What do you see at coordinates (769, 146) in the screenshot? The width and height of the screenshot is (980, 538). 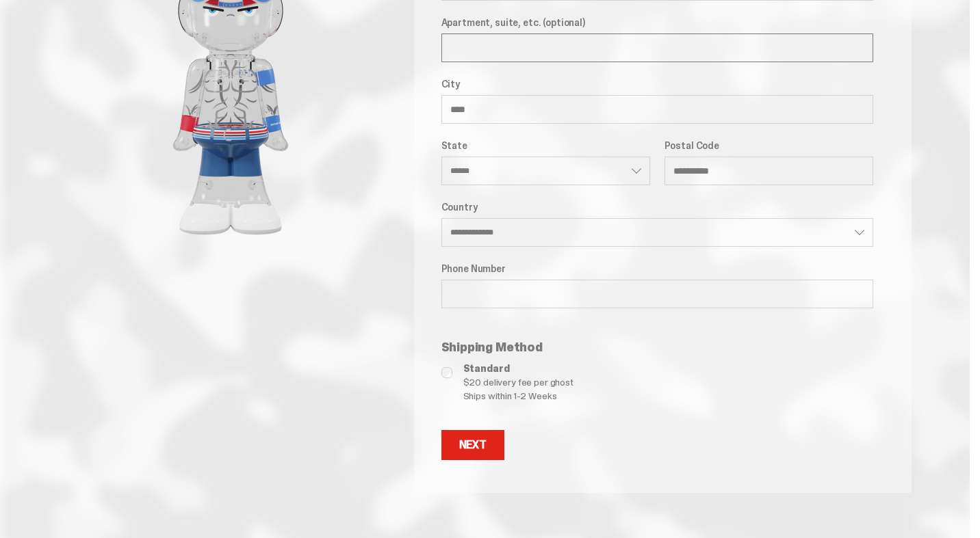 I see `label: Postal Code` at bounding box center [769, 146].